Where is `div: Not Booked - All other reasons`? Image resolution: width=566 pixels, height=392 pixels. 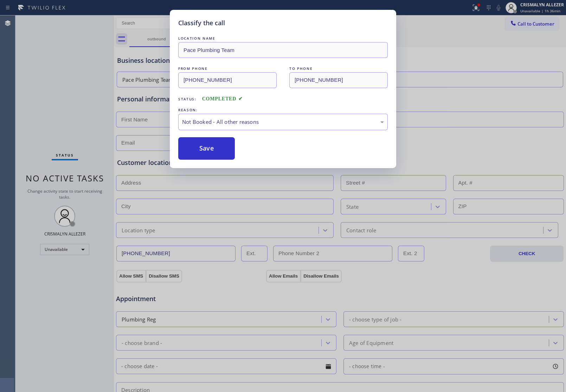
div: Not Booked - All other reasons is located at coordinates (283, 122).